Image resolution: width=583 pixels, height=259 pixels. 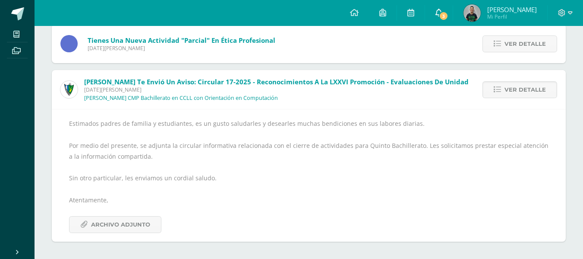 I want to click on img: 8c8227e158d39d8427a23b5ac134577f.png, so click(x=472, y=13).